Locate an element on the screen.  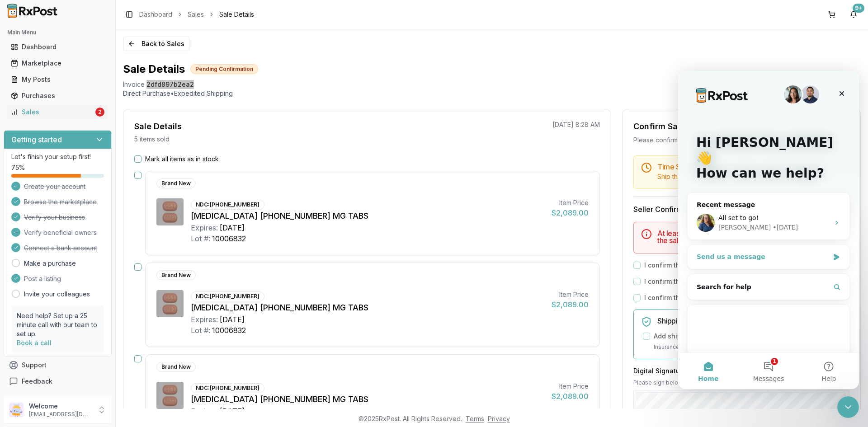
h5: Time Sensitive is located at coordinates (750, 166).